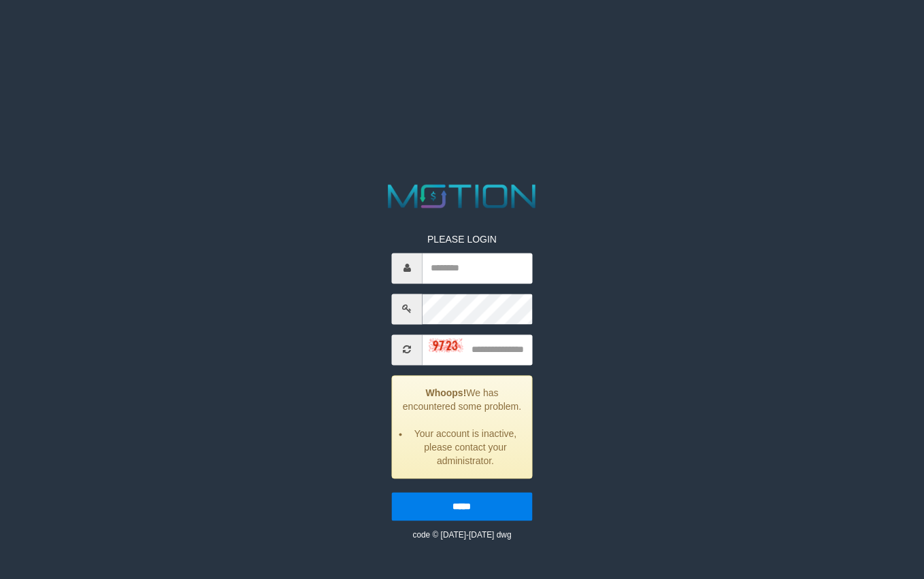 The image size is (924, 579). Describe the element at coordinates (462, 427) in the screenshot. I see `div: We has encountered some problem.` at that location.